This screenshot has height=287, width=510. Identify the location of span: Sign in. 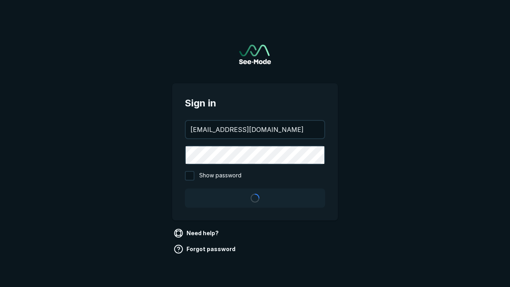
(255, 103).